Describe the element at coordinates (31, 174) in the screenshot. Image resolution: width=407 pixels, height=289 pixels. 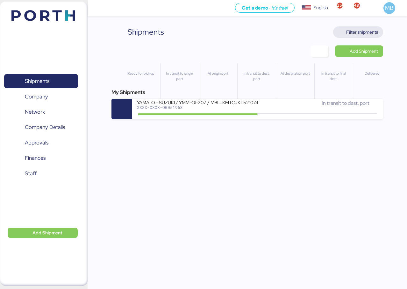
I see `span: Staff` at that location.